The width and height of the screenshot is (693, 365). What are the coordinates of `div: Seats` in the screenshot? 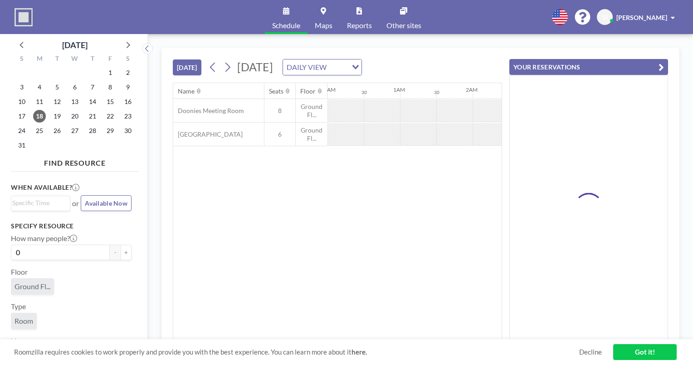 It's located at (276, 91).